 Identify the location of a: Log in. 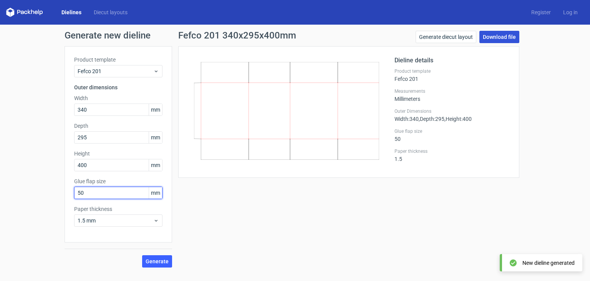
(571, 12).